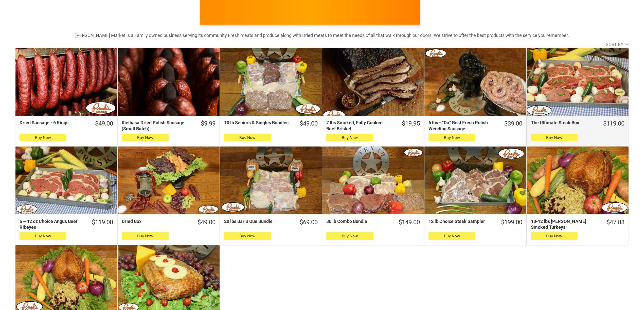  I want to click on div: Dried Box, so click(155, 221).